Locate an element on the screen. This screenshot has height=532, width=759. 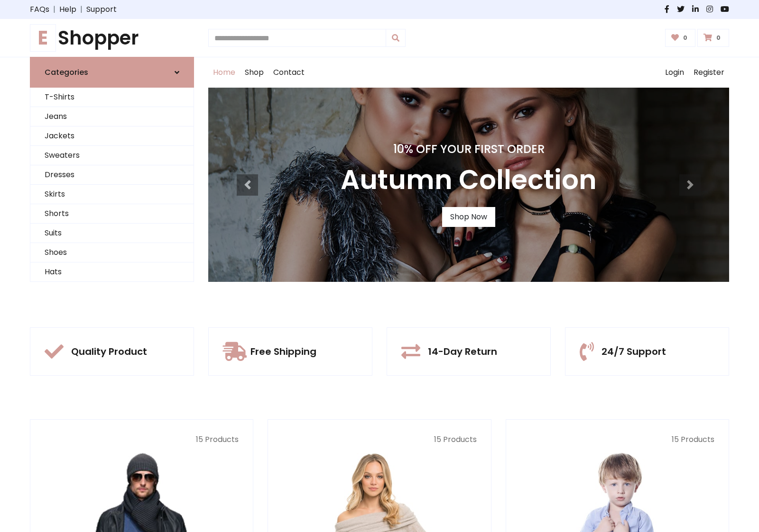
a: Support is located at coordinates (102, 9).